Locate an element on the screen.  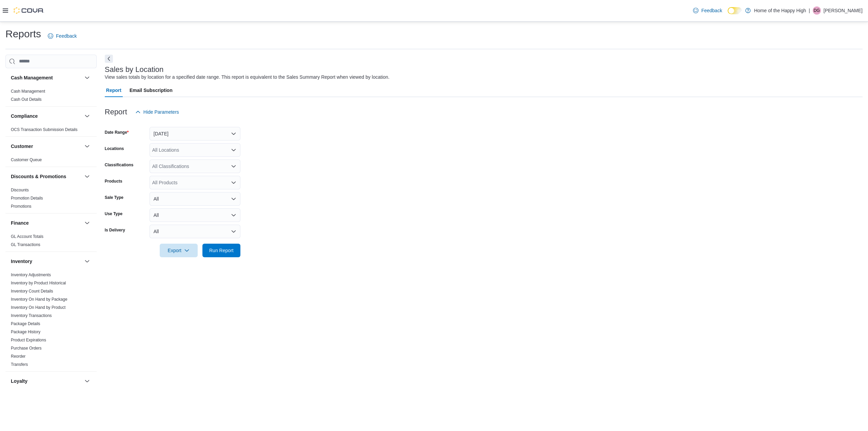
h3: Customer is located at coordinates (22, 146).